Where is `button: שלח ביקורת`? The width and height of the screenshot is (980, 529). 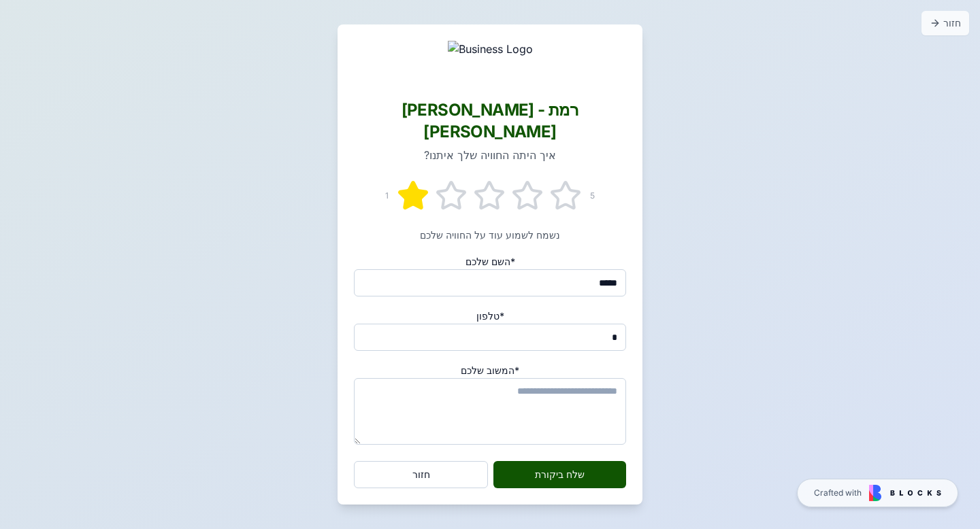 button: שלח ביקורת is located at coordinates (560, 475).